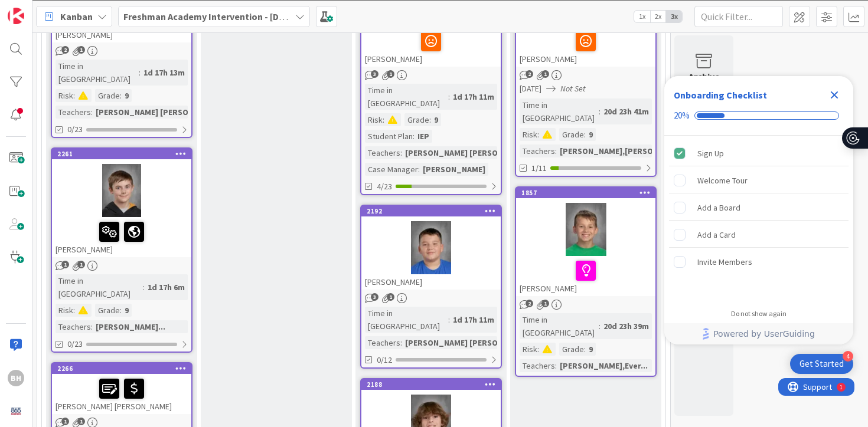 The height and width of the screenshot is (427, 868). What do you see at coordinates (166, 288) in the screenshot?
I see `div: 1d 17h 6m` at bounding box center [166, 288].